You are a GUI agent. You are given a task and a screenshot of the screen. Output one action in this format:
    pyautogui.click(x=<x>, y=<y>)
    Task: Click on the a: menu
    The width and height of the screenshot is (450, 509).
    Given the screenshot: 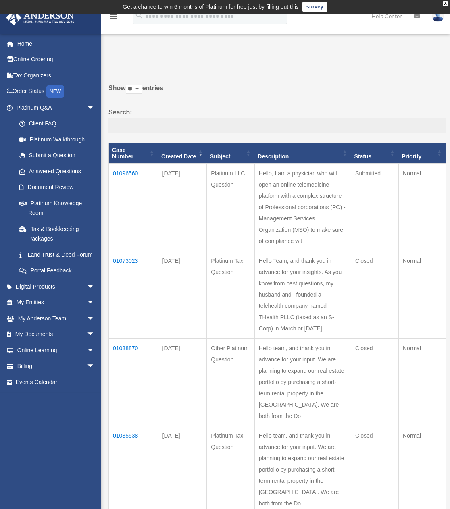 What is the action you would take?
    pyautogui.click(x=114, y=17)
    